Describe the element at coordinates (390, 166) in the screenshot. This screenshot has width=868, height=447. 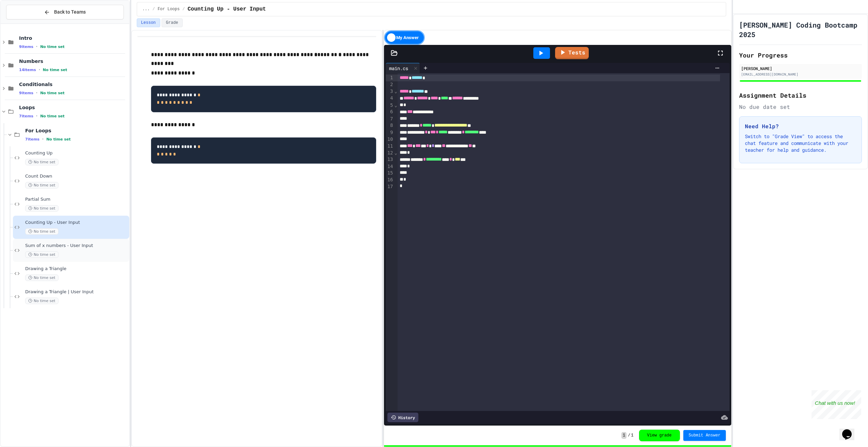
I see `div: 14` at that location.